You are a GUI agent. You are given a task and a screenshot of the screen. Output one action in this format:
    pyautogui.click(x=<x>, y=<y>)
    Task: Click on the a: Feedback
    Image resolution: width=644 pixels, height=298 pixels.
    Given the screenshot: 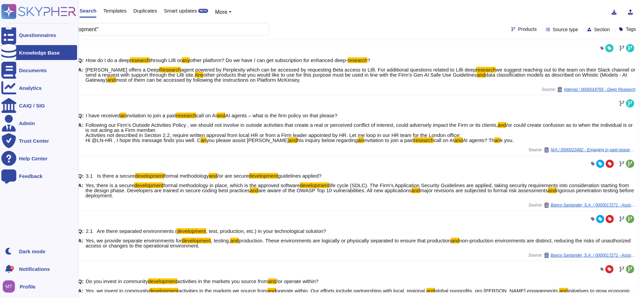 What is the action you would take?
    pyautogui.click(x=39, y=176)
    